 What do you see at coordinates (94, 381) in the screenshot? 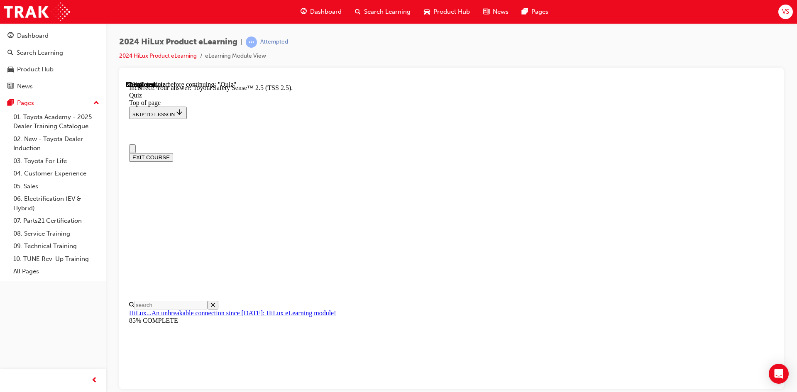
I see `span: prev-icon` at bounding box center [94, 381].